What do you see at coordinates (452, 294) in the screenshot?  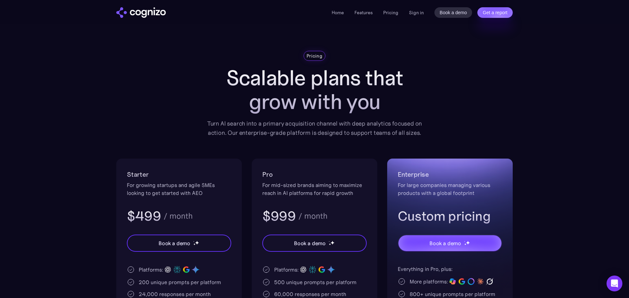 I see `div: 800+ unique prompts per platform` at bounding box center [452, 294].